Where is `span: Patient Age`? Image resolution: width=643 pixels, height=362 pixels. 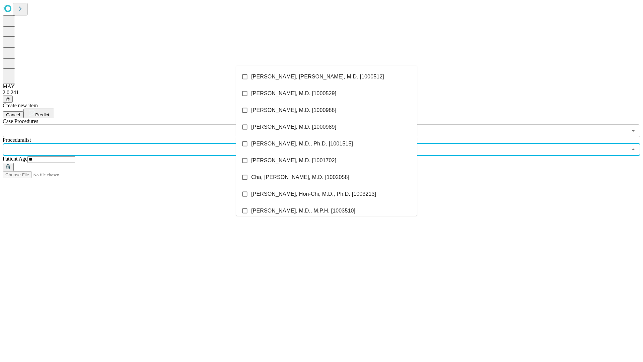 span: Patient Age is located at coordinates (15, 158).